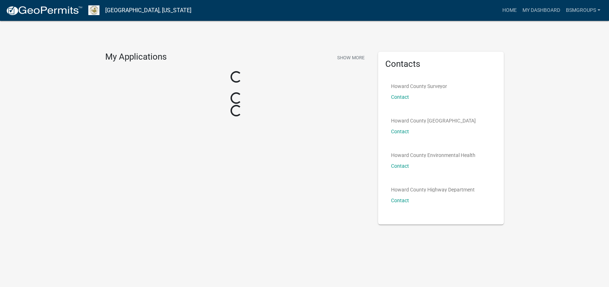 This screenshot has width=609, height=287. What do you see at coordinates (510, 10) in the screenshot?
I see `a: Home` at bounding box center [510, 10].